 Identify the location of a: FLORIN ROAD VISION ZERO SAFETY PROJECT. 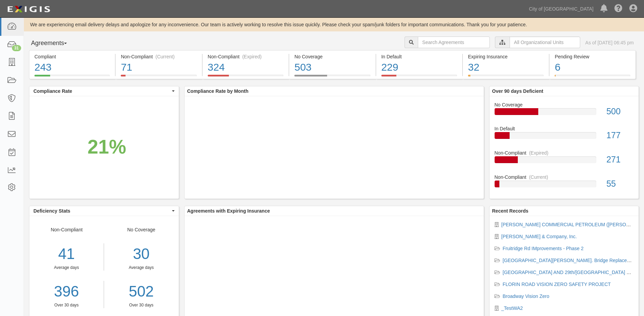
(557, 284).